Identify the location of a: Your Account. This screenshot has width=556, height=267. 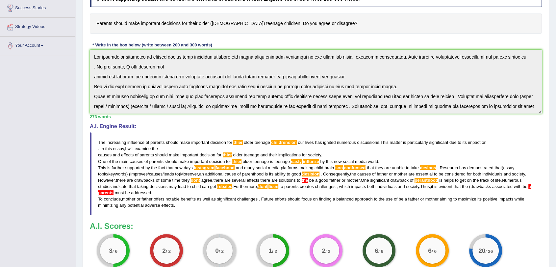
(38, 45).